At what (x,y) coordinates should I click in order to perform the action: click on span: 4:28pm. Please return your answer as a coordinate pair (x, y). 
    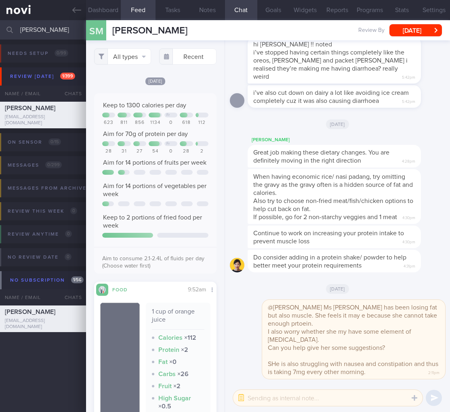
    Looking at the image, I should click on (408, 160).